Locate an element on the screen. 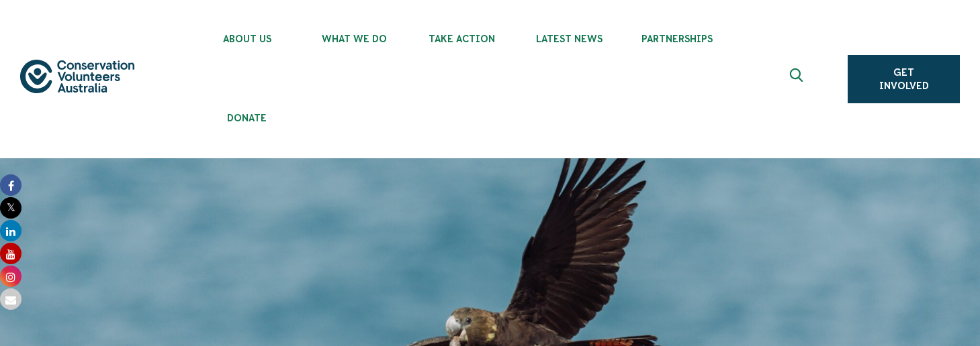  span: Partnerships is located at coordinates (677, 39).